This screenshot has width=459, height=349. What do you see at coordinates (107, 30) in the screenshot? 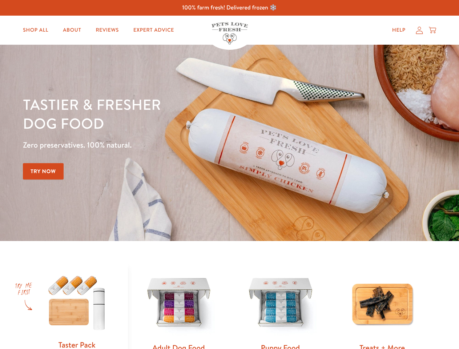
I see `a: Reviews` at bounding box center [107, 30].